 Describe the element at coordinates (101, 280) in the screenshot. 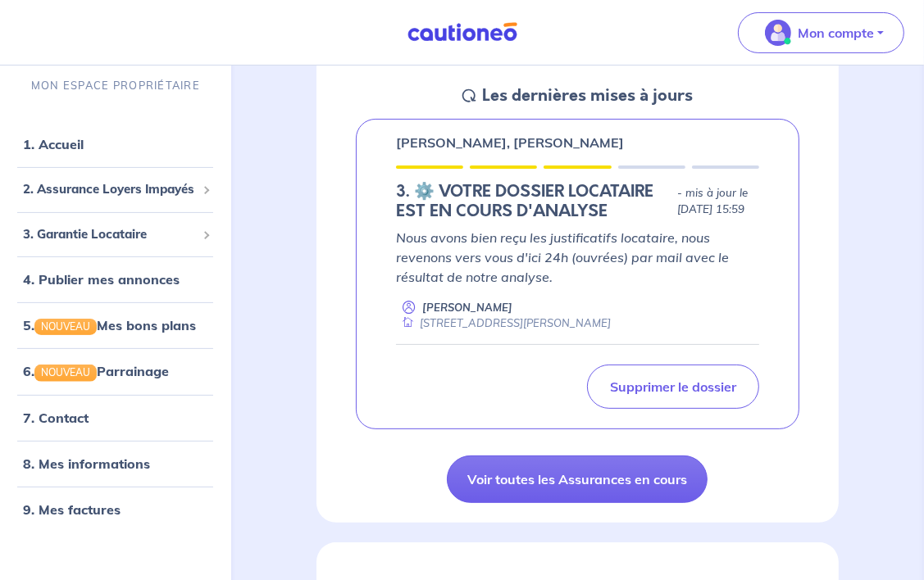

I see `a: 4. Publier mes annonces` at that location.